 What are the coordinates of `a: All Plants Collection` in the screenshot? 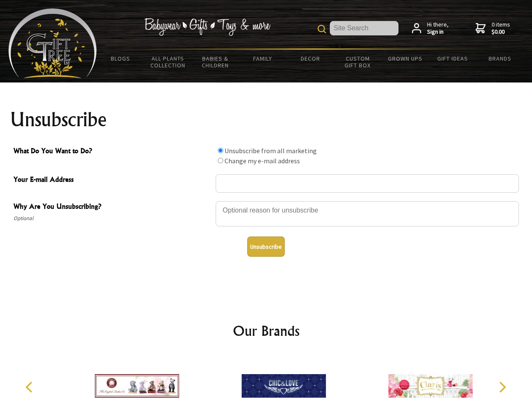 It's located at (168, 62).